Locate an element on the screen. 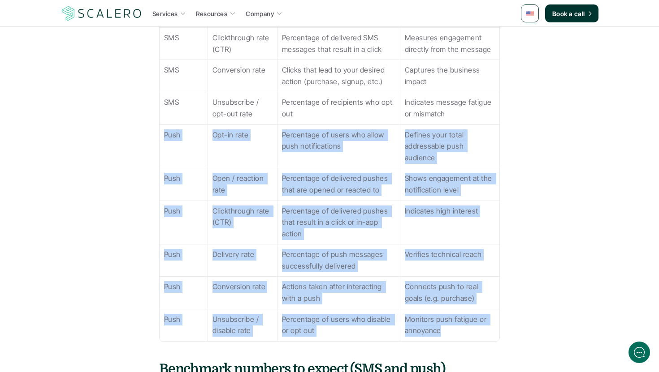  p: Percentage of delivered pushes that are opened or reacted to is located at coordinates (338, 184).